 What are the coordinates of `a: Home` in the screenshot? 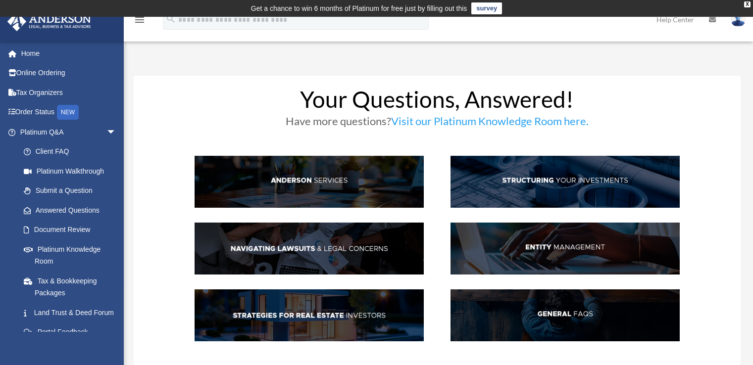 It's located at (69, 53).